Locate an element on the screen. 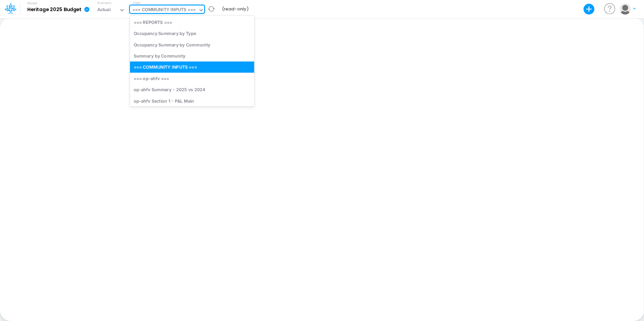 The width and height of the screenshot is (644, 321). div: Occupancy Summary by Community is located at coordinates (192, 44).